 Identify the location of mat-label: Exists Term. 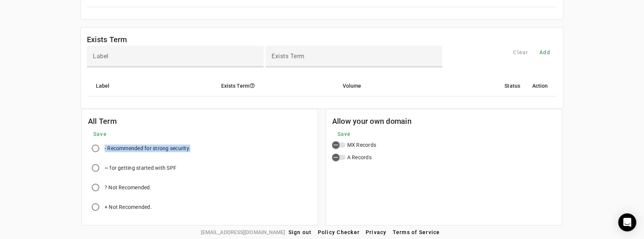
(288, 56).